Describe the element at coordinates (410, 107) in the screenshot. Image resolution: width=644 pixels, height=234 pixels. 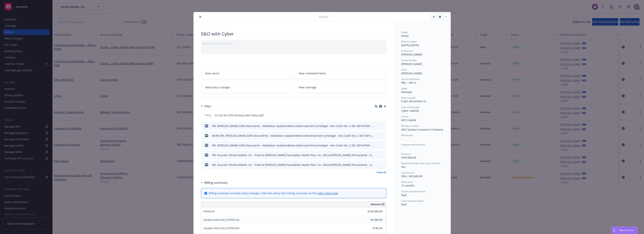
I see `span: Lines of coverage` at that location.